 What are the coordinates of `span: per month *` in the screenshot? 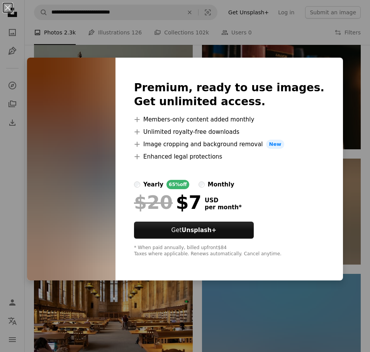 It's located at (223, 207).